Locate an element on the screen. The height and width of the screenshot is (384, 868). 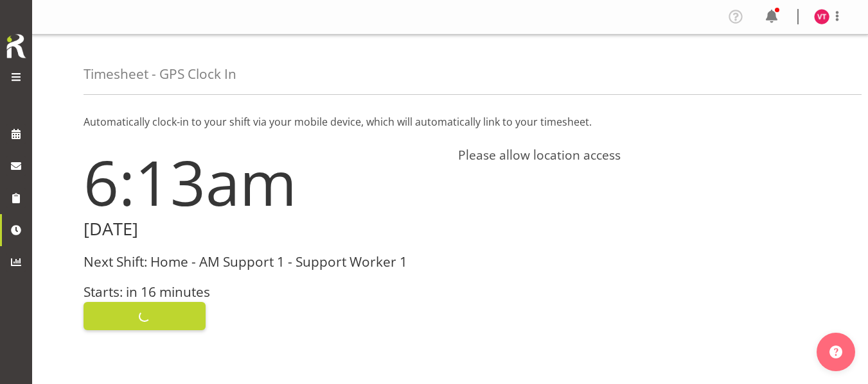
img: vanessa-thornley8527.jpg is located at coordinates (822, 17).